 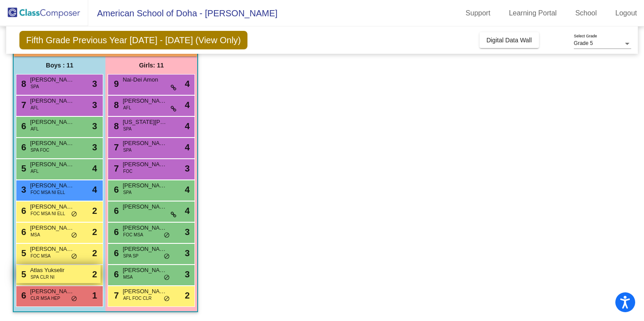 What do you see at coordinates (131, 255) in the screenshot?
I see `span: SPA SP` at bounding box center [131, 255].